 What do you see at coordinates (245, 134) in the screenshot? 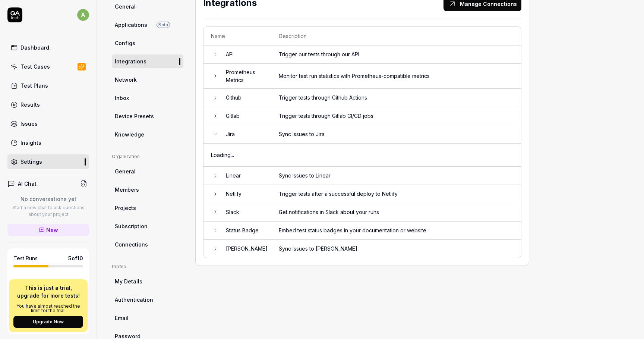
I see `td: Jira` at bounding box center [245, 134].